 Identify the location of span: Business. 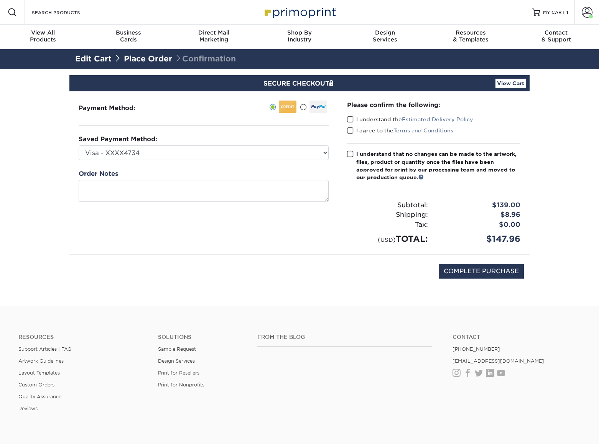
(128, 33).